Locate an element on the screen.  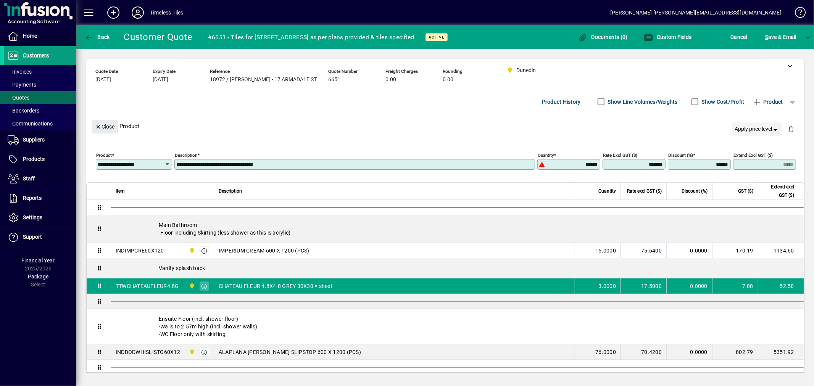
label: Show Line Volumes/Weights is located at coordinates (642, 102).